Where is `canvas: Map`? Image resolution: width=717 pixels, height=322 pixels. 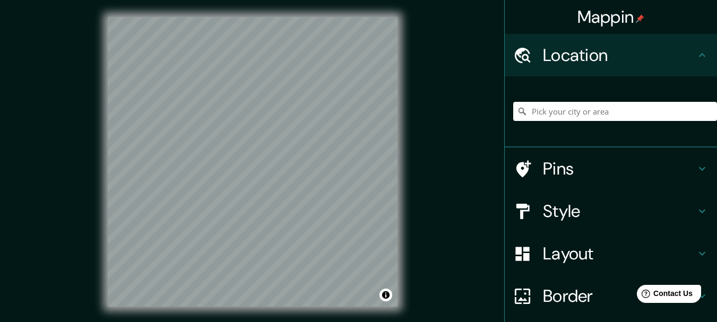
canvas: Map is located at coordinates (253, 162).